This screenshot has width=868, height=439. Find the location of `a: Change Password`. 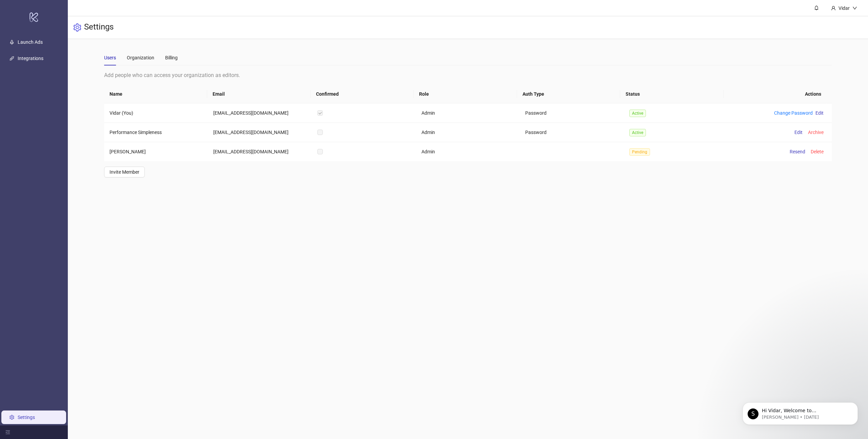

a: Change Password is located at coordinates (793, 113).